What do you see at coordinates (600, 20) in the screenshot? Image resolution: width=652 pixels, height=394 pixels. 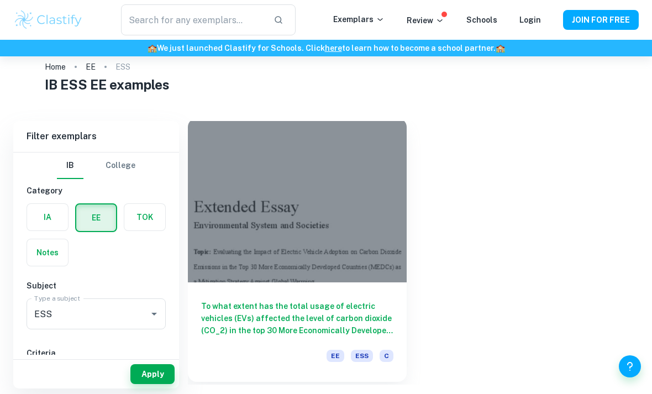 I see `a: JOIN FOR FREE` at bounding box center [600, 20].